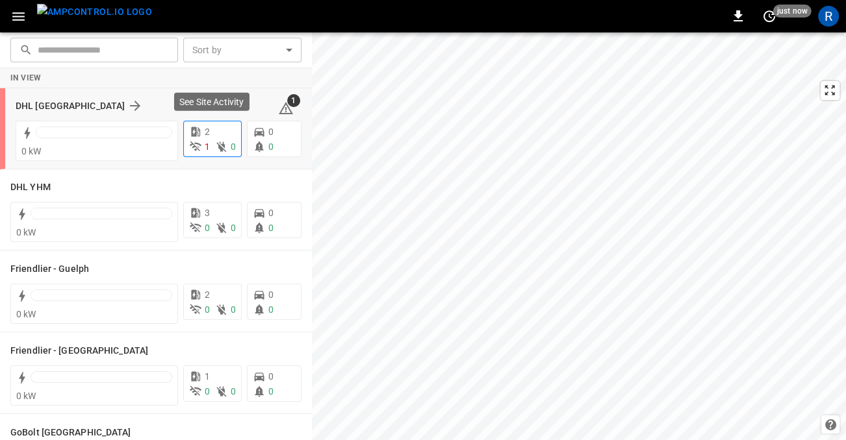 Image resolution: width=846 pixels, height=440 pixels. What do you see at coordinates (79, 351) in the screenshot?
I see `h6: Friendlier - Ottawa` at bounding box center [79, 351].